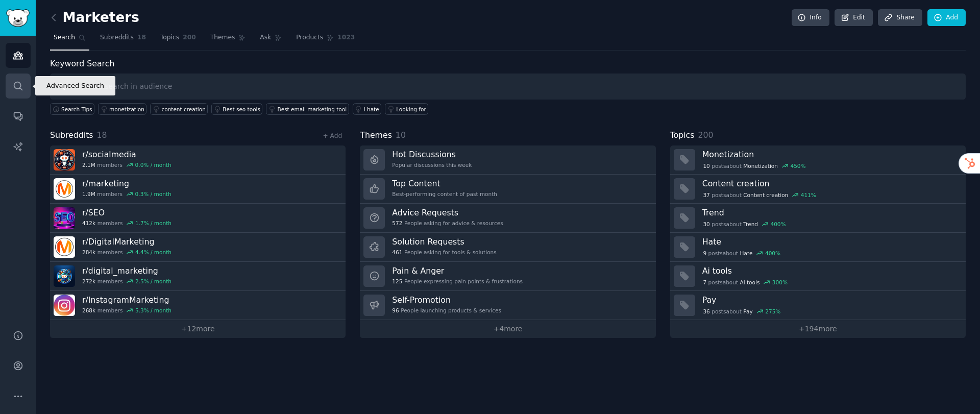 This screenshot has width=980, height=414. What do you see at coordinates (126, 270) in the screenshot?
I see `h3: r/ digital_marketing` at bounding box center [126, 270].